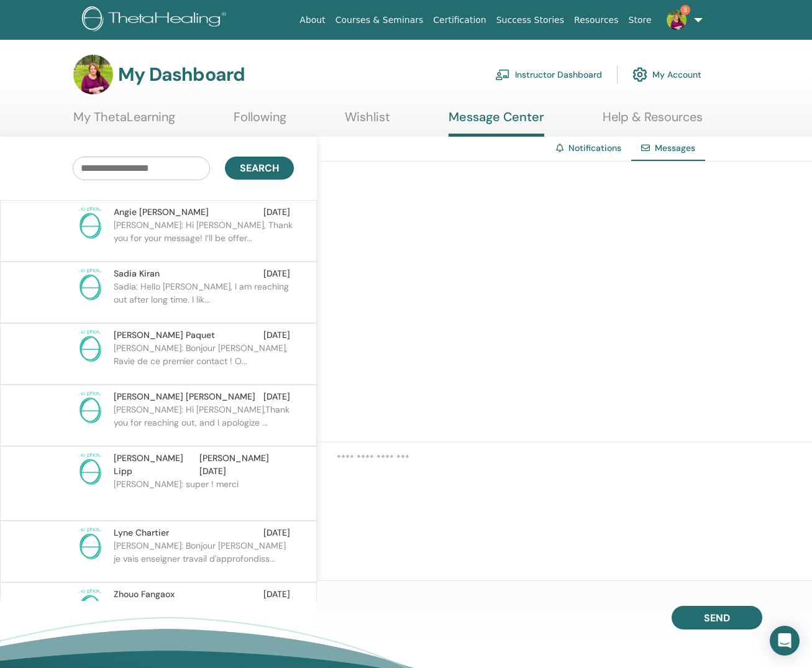 This screenshot has width=812, height=668. Describe the element at coordinates (259, 167) in the screenshot. I see `span: Search` at that location.